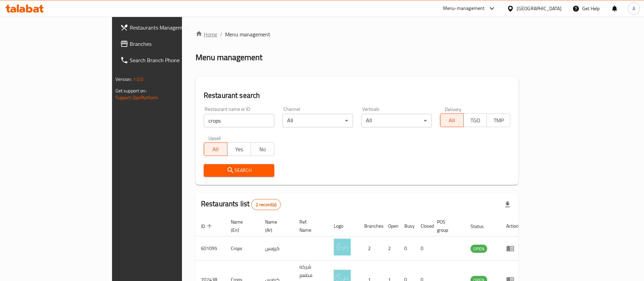  I want to click on span: Ref. Name, so click(310, 226).